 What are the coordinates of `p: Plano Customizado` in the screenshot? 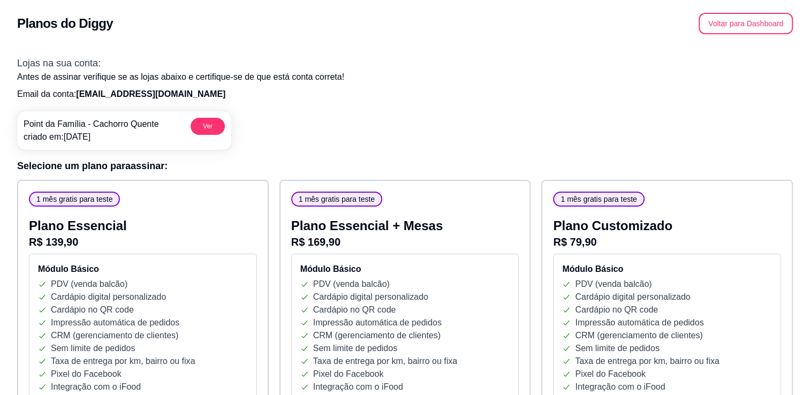 It's located at (667, 226).